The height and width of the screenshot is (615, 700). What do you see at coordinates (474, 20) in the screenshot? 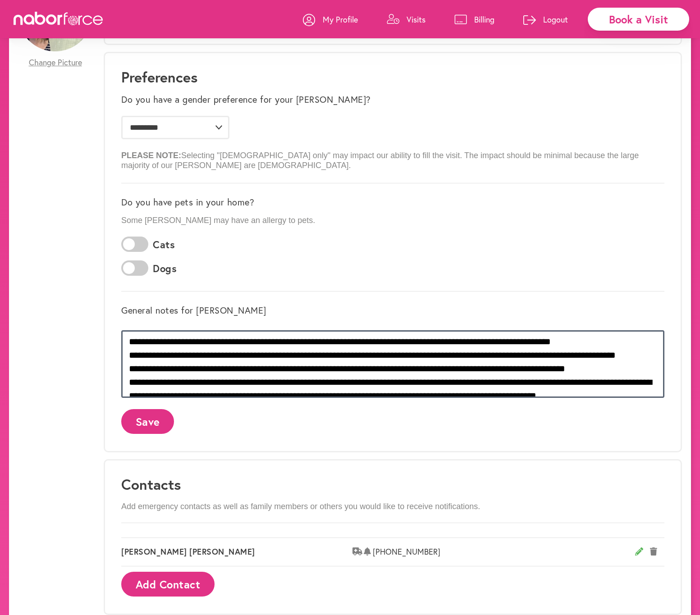
I see `a: Billing` at bounding box center [474, 20].